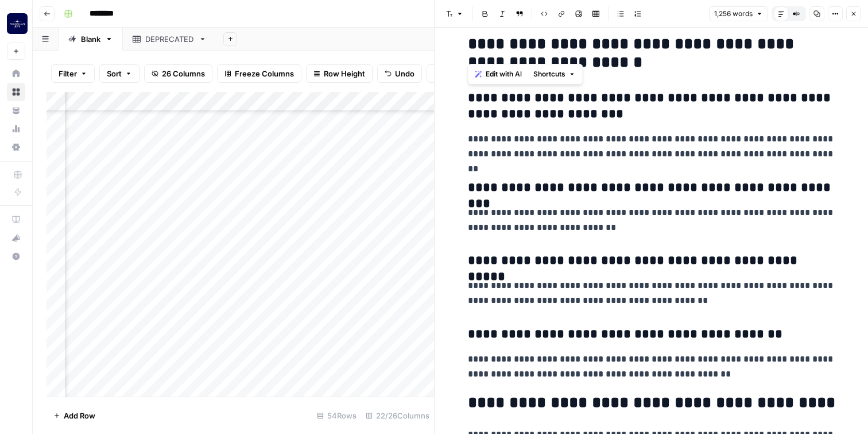 The width and height of the screenshot is (868, 434). Describe the element at coordinates (498, 74) in the screenshot. I see `button: Edit with AI` at that location.